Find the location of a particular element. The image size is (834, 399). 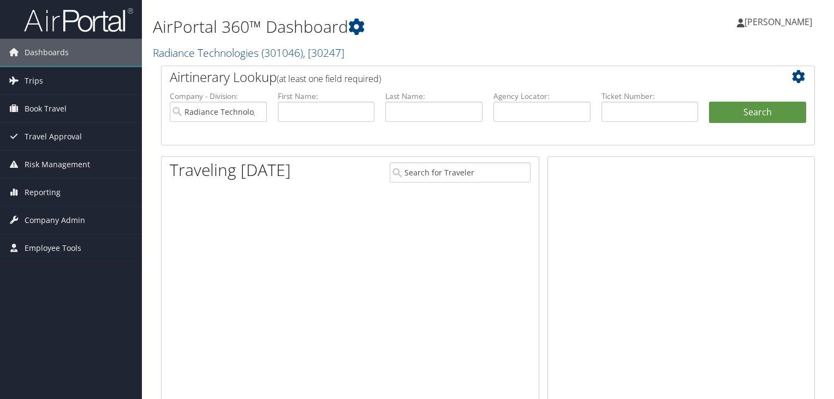

span: , [ 30247 ] is located at coordinates (324, 52).